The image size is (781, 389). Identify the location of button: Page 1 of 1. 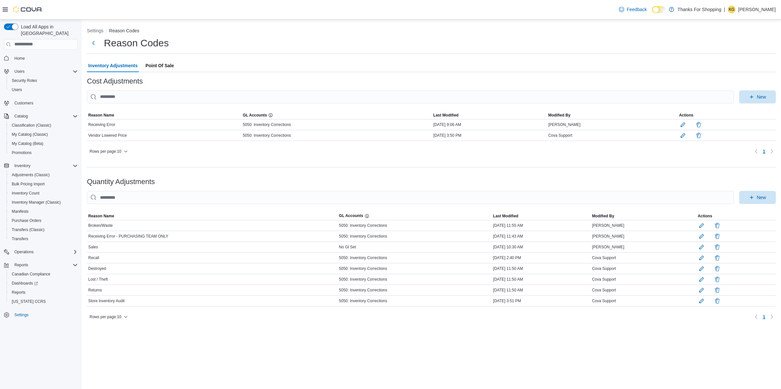
(764, 317).